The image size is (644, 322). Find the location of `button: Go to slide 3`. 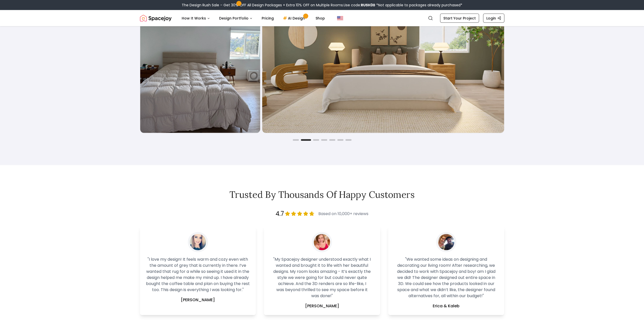

button: Go to slide 3 is located at coordinates (316, 140).